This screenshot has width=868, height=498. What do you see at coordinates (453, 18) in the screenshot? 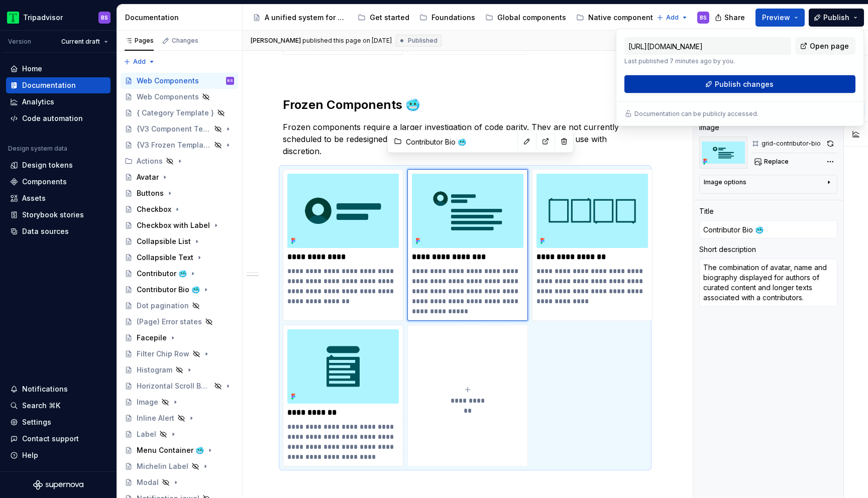
I see `div: Foundations` at bounding box center [453, 18].